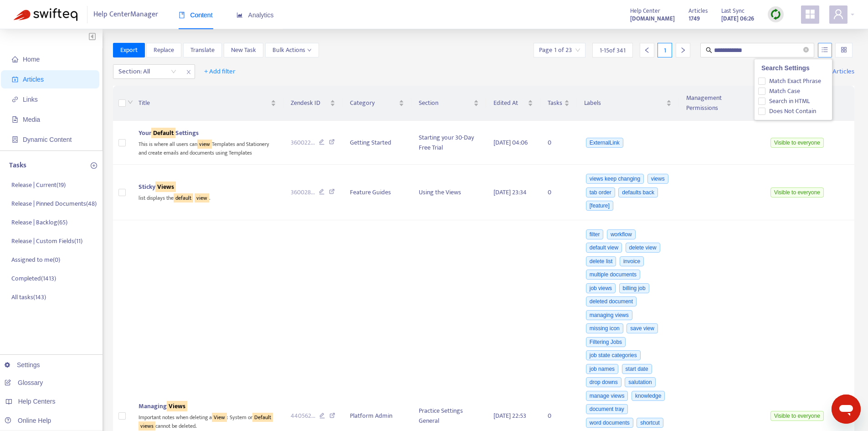  What do you see at coordinates (373, 103) in the screenshot?
I see `span: Category` at bounding box center [373, 103].